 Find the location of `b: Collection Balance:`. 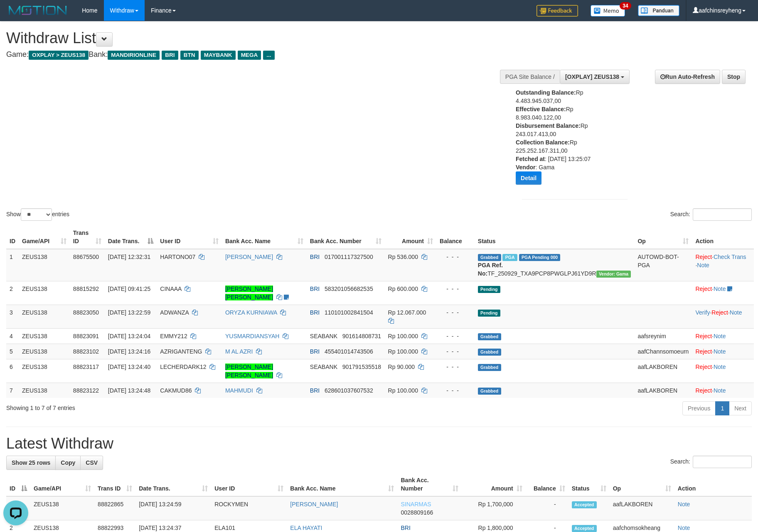

b: Collection Balance: is located at coordinates (542, 143).